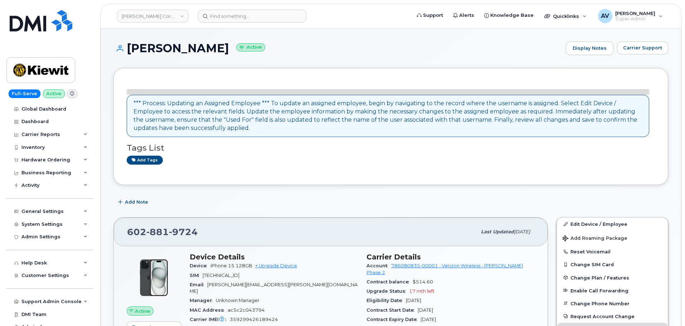 Image resolution: width=685 pixels, height=326 pixels. I want to click on small: Active, so click(250, 47).